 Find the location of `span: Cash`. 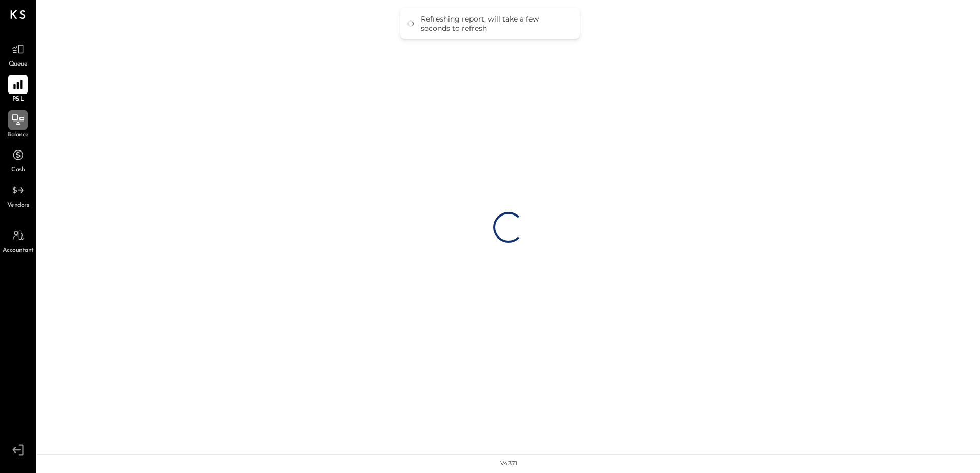

span: Cash is located at coordinates (18, 170).